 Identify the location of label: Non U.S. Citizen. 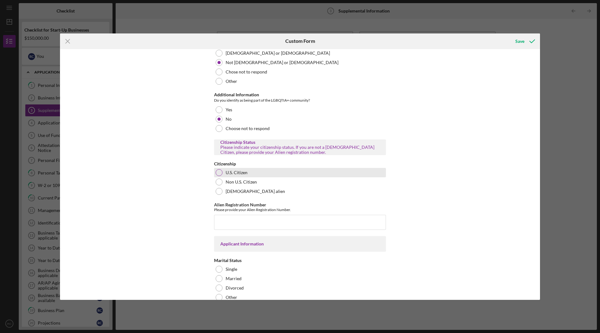
(241, 182).